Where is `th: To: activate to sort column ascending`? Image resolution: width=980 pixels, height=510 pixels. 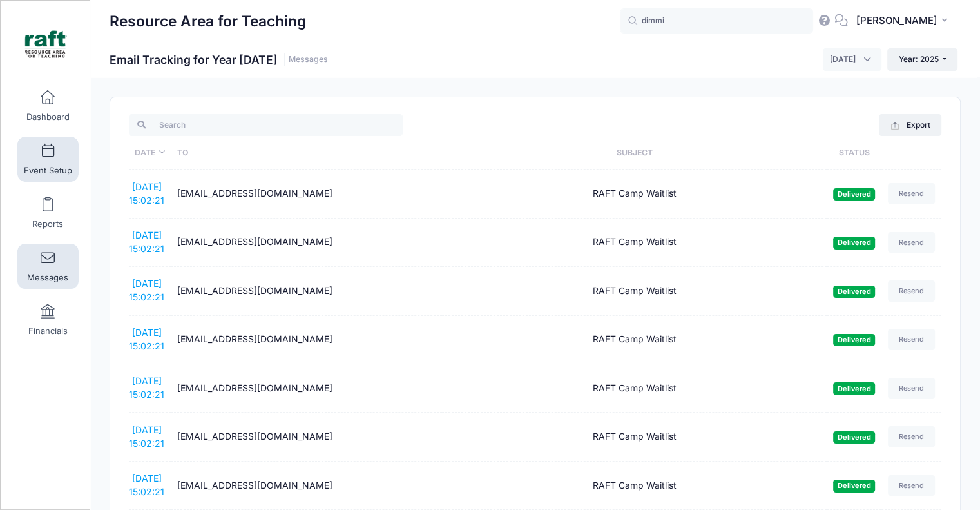 th: To: activate to sort column ascending is located at coordinates (306, 153).